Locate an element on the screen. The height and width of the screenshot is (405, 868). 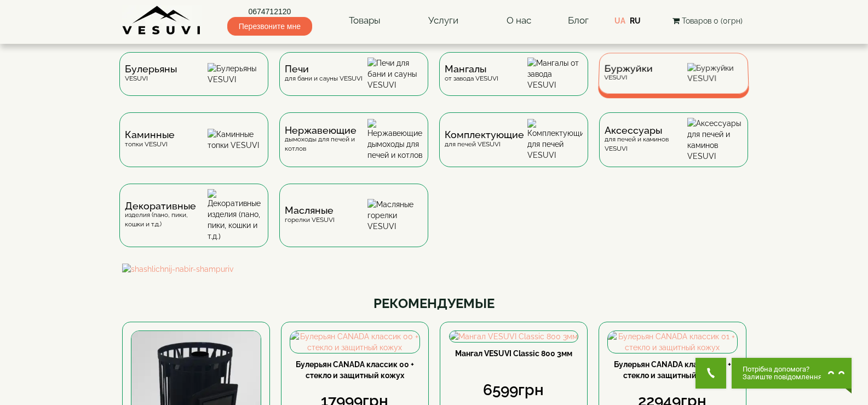
span: Печи is located at coordinates (324, 69).